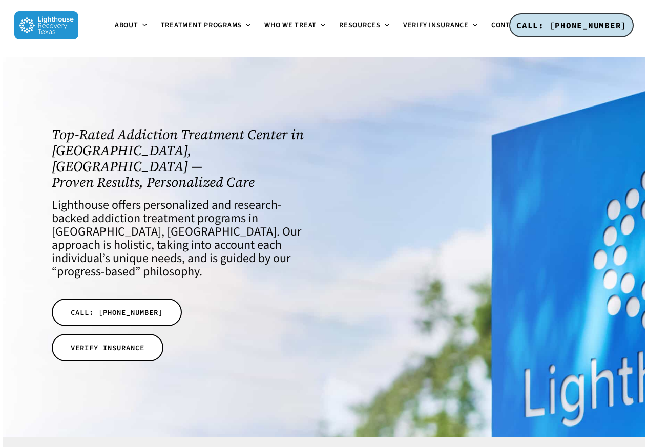 The height and width of the screenshot is (447, 648). Describe the element at coordinates (295, 26) in the screenshot. I see `a: Who We Treat` at that location.